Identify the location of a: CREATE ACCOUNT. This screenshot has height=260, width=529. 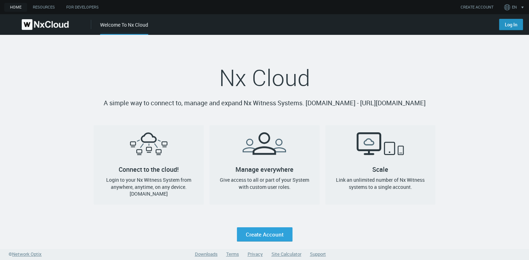
(477, 7).